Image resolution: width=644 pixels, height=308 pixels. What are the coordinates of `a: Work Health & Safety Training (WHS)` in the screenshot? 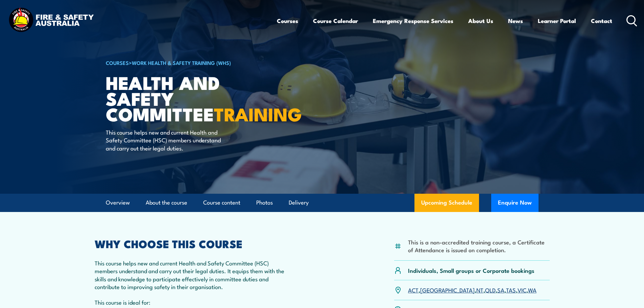 It's located at (181, 62).